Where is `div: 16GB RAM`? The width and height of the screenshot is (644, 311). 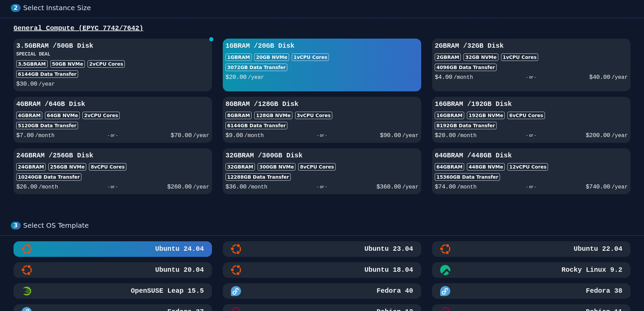
div: 16GB RAM is located at coordinates (449, 116).